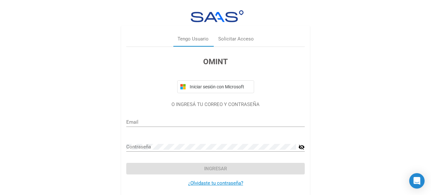 This screenshot has height=195, width=431. I want to click on h3: OMINT, so click(215, 62).